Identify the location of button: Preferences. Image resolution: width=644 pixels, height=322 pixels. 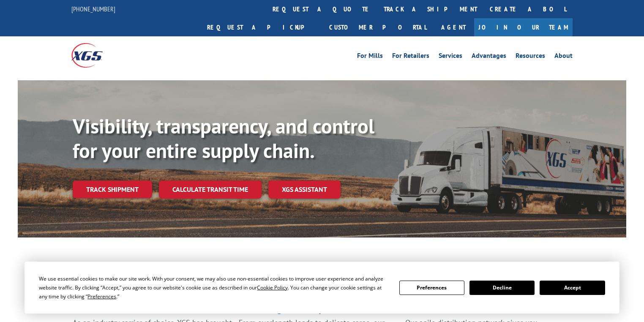
(432, 288).